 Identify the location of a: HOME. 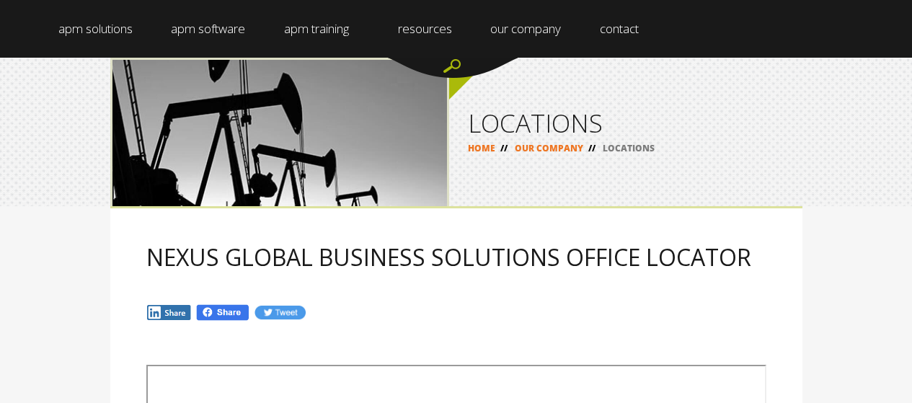
(482, 148).